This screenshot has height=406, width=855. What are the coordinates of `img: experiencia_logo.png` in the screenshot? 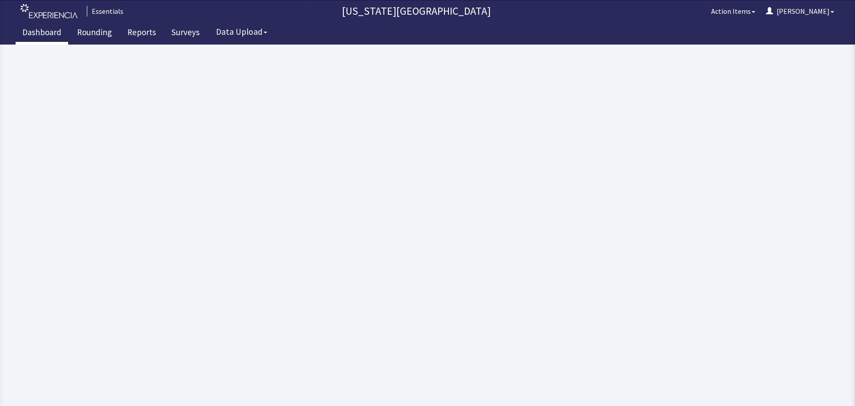 It's located at (49, 11).